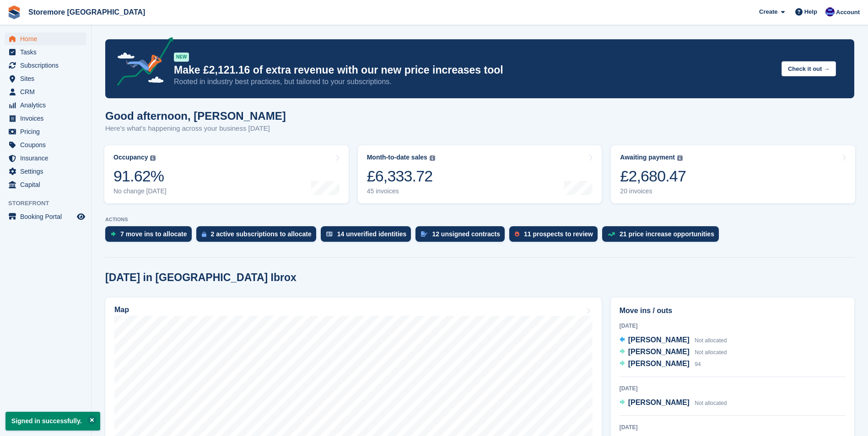  Describe the element at coordinates (47, 158) in the screenshot. I see `span: Insurance` at that location.